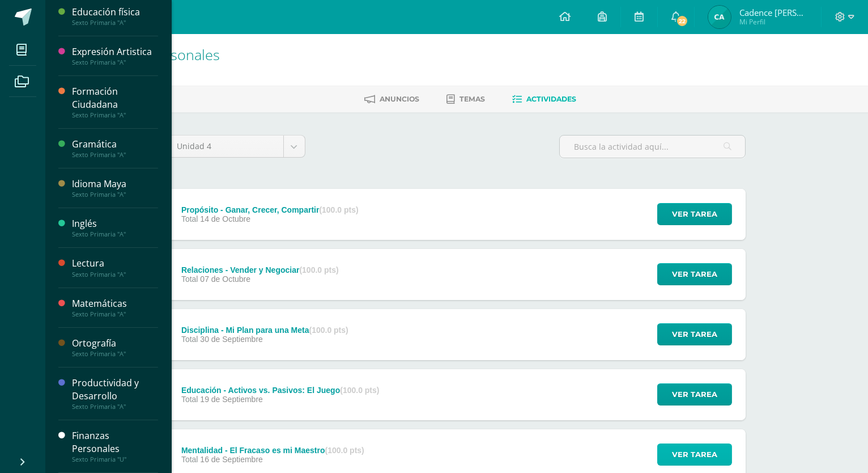 This screenshot has width=868, height=473. Describe the element at coordinates (115, 304) in the screenshot. I see `div: Matemáticas` at that location.